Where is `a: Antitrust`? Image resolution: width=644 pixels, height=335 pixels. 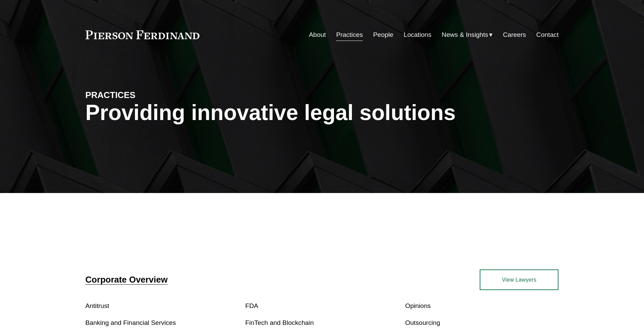 a: Antitrust is located at coordinates (97, 305).